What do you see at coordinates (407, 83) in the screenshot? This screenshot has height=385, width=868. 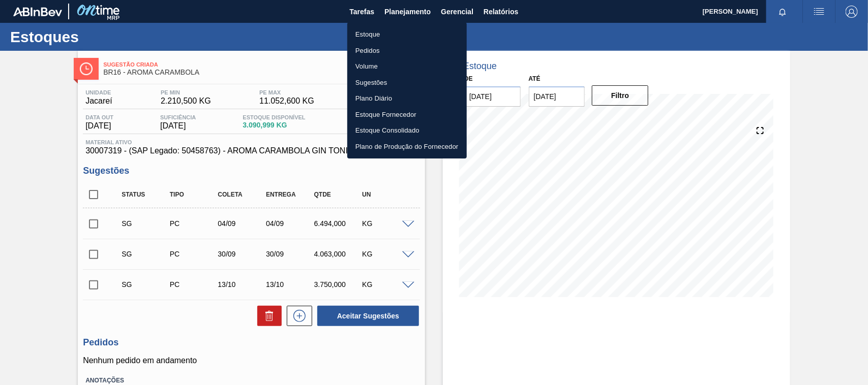 I see `a: Sugestões` at bounding box center [407, 83].